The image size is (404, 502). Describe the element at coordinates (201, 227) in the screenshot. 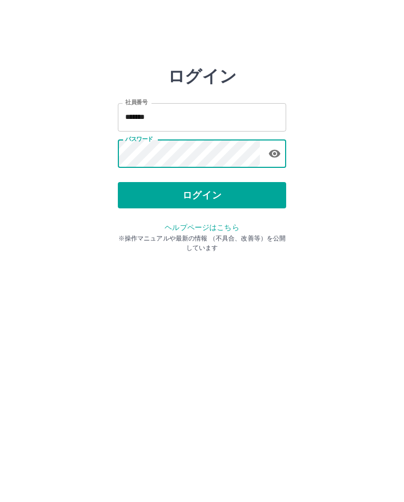

I see `a: ヘルプページはこちら` at that location.